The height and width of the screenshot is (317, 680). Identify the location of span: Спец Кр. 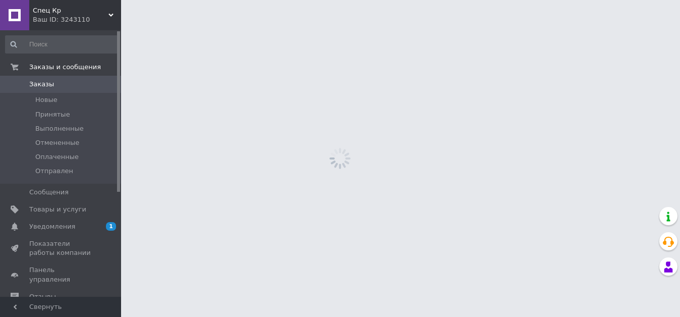
(71, 11).